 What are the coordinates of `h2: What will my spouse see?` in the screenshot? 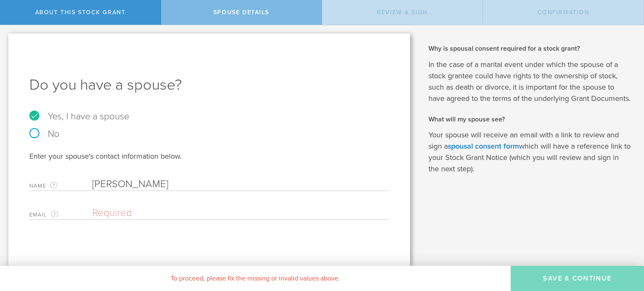 It's located at (530, 119).